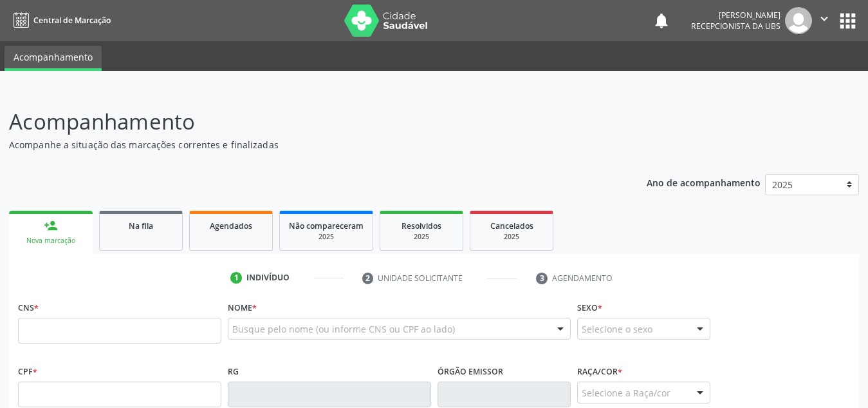 The width and height of the screenshot is (868, 408). What do you see at coordinates (847, 21) in the screenshot?
I see `button: apps` at bounding box center [847, 21].